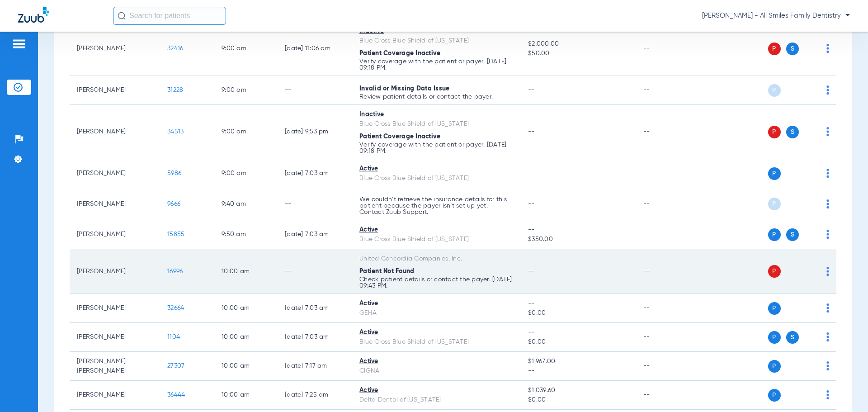  I want to click on div: CIGNA, so click(436, 371).